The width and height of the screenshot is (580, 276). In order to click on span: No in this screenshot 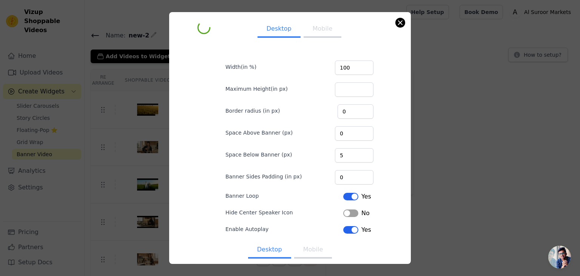, I will do `click(365, 213)`.